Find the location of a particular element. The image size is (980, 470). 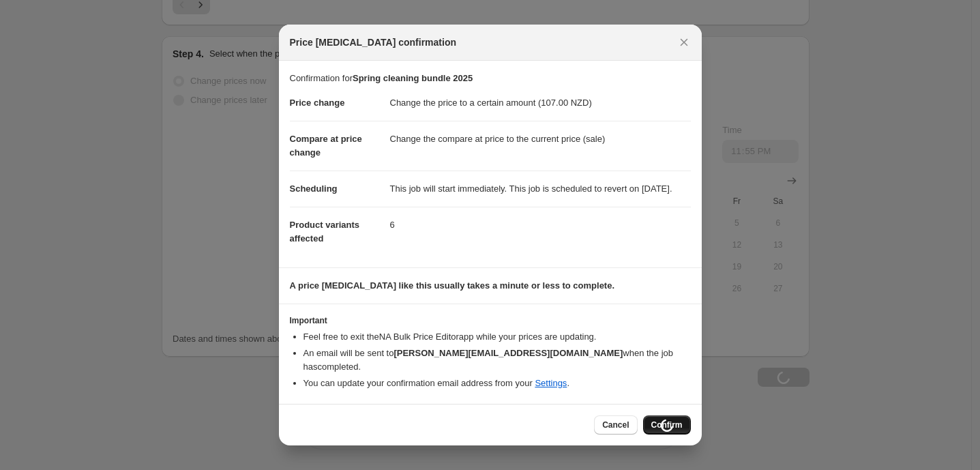

li: Feel free to exit the NA Bulk Price Editor app while your prices are updating. is located at coordinates (497, 337).